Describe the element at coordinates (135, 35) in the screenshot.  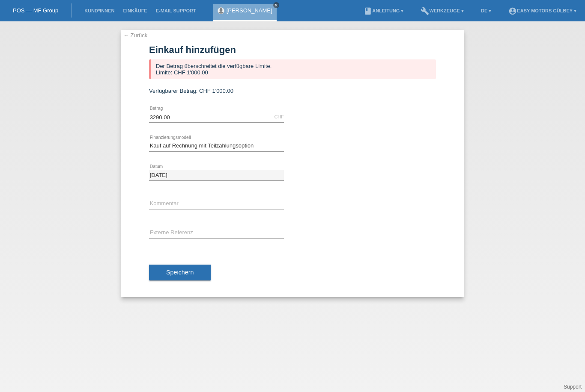
I see `a: ← Zurück` at that location.